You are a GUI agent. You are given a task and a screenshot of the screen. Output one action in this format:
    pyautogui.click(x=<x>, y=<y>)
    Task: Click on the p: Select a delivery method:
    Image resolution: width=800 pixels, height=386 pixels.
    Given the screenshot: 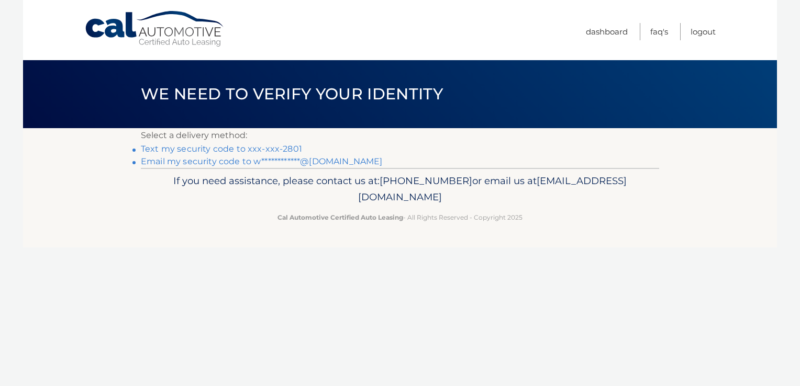 What is the action you would take?
    pyautogui.click(x=400, y=136)
    